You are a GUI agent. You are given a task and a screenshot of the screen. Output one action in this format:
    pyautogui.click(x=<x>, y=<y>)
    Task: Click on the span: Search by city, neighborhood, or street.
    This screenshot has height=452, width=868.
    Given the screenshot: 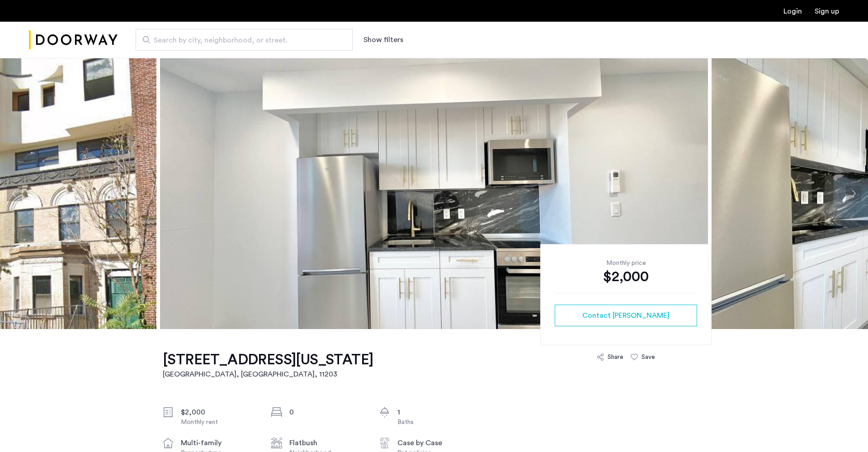 What is the action you would take?
    pyautogui.click(x=241, y=40)
    